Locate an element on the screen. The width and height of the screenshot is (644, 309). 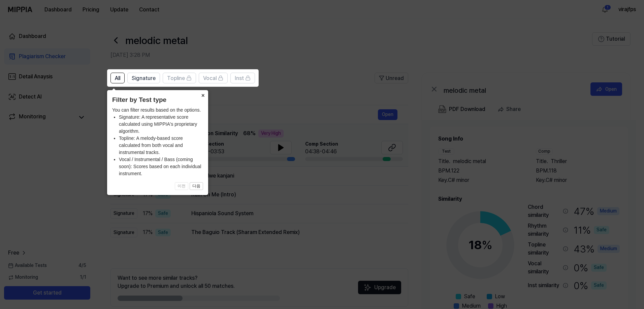
span: All is located at coordinates (117, 78).